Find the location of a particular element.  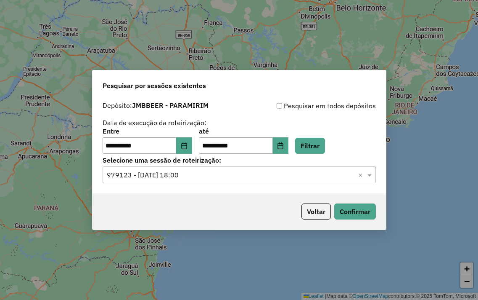

label: Data de execução da roteirização: is located at coordinates (154, 122).